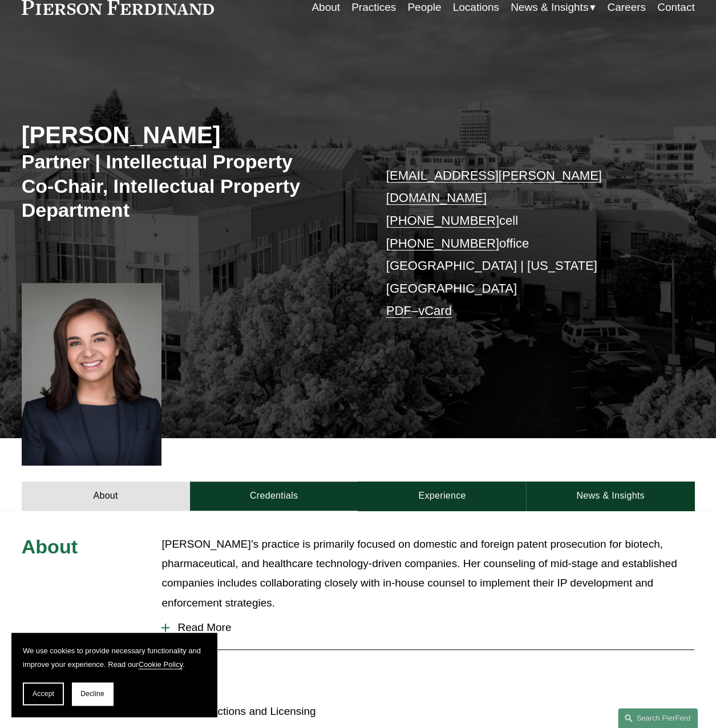 This screenshot has height=728, width=716. I want to click on h3: Partner | Intellectual Property Co-Chair, Intellectual Property Department, so click(190, 185).